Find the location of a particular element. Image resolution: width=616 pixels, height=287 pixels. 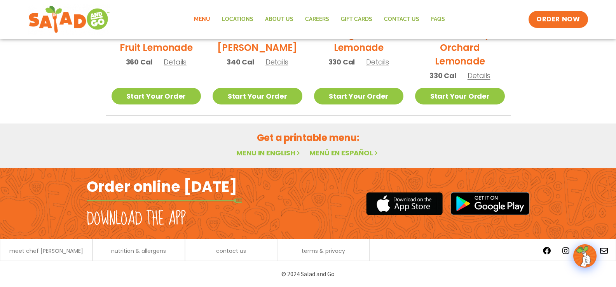

span: 360 Cal is located at coordinates (139, 62).